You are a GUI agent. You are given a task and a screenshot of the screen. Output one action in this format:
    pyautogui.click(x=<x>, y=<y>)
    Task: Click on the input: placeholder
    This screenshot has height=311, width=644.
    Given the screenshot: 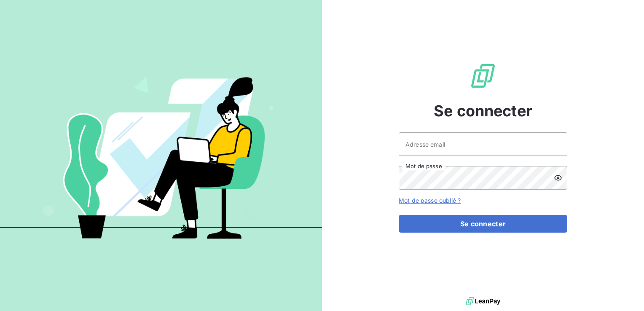 What is the action you would take?
    pyautogui.click(x=483, y=144)
    